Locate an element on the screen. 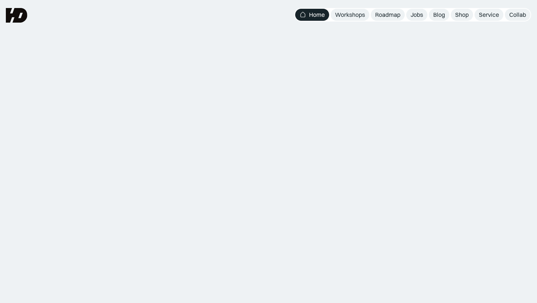  div: Roadmap is located at coordinates (387, 15).